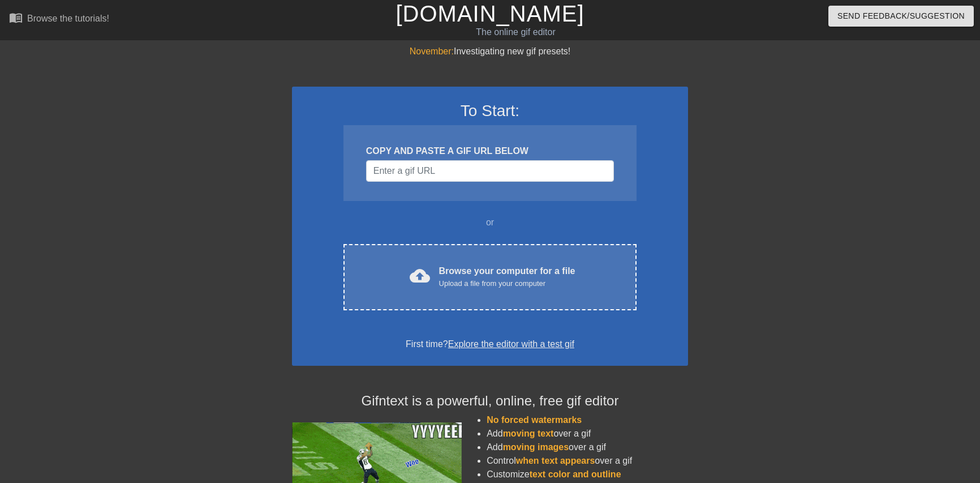 The height and width of the screenshot is (483, 980). Describe the element at coordinates (490, 171) in the screenshot. I see `input: Username` at that location.